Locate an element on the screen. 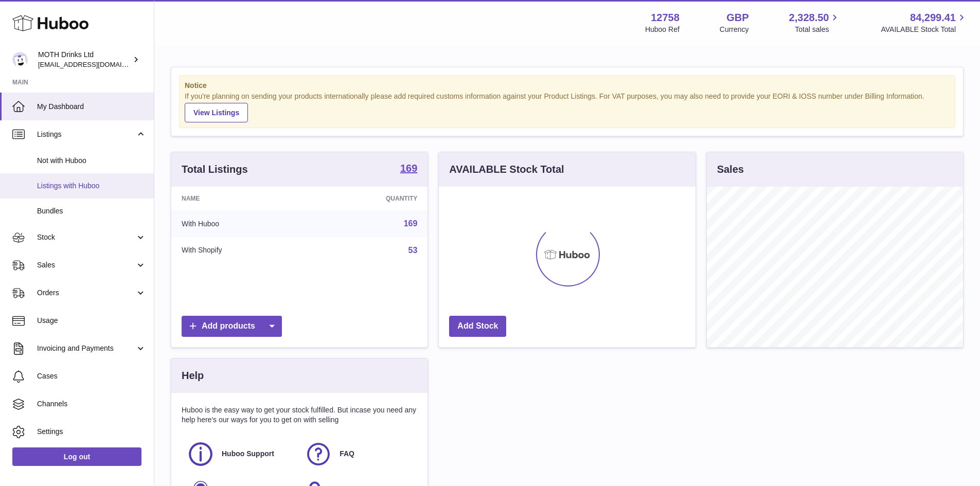 This screenshot has height=486, width=980. span: Bundles is located at coordinates (92, 211).